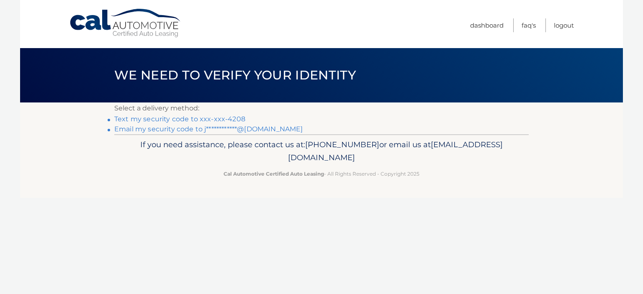 The image size is (643, 294). I want to click on a: Dashboard, so click(487, 25).